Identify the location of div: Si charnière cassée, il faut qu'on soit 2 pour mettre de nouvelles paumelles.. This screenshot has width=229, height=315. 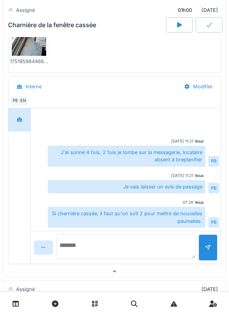
(126, 217).